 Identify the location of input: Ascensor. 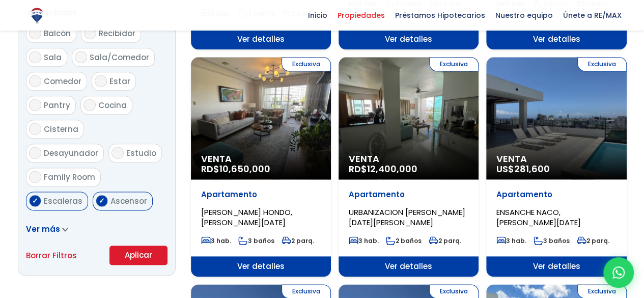
(102, 201).